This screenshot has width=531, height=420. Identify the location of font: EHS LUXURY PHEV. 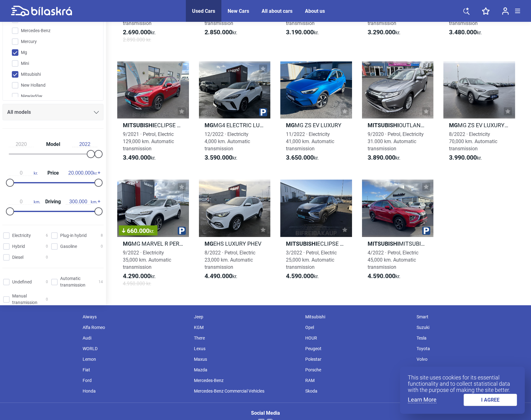
(237, 243).